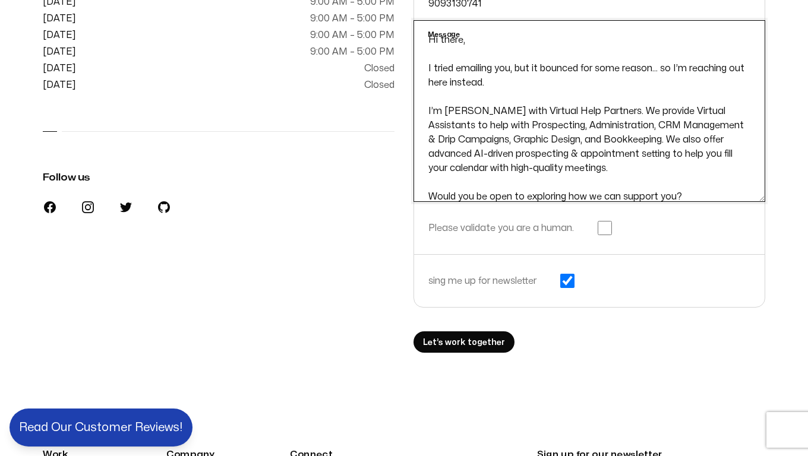 The height and width of the screenshot is (456, 808). What do you see at coordinates (464, 342) in the screenshot?
I see `button: Let’s work together` at bounding box center [464, 342].